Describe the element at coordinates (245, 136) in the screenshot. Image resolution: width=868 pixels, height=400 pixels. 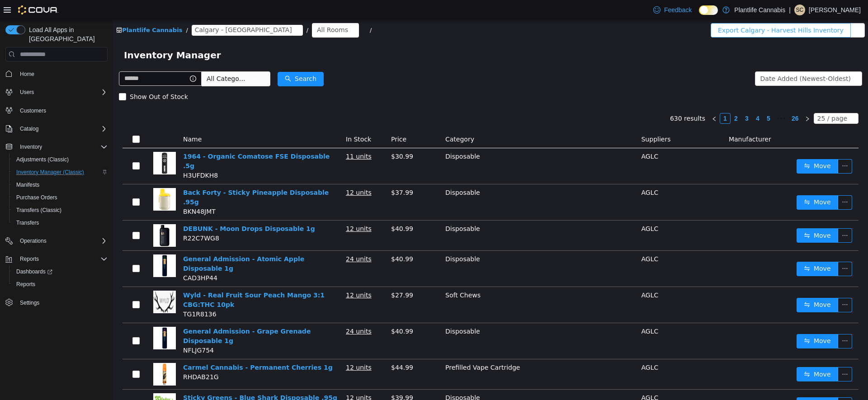
I see `u: 11 units` at that location.